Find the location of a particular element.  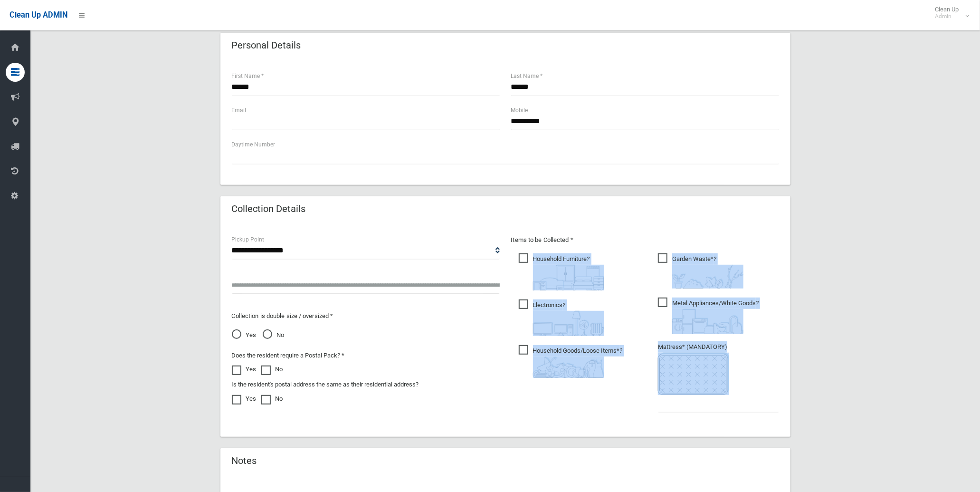

span: Mattress* (MANDATORY) is located at coordinates (718, 369).